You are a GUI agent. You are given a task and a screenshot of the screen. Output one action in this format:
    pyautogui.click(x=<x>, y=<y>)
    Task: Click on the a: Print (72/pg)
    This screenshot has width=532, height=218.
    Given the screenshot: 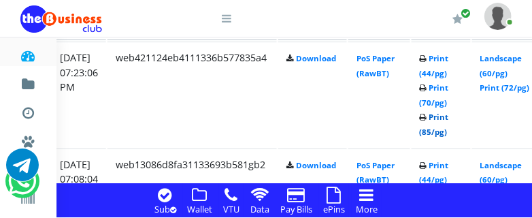 What is the action you would take?
    pyautogui.click(x=504, y=87)
    